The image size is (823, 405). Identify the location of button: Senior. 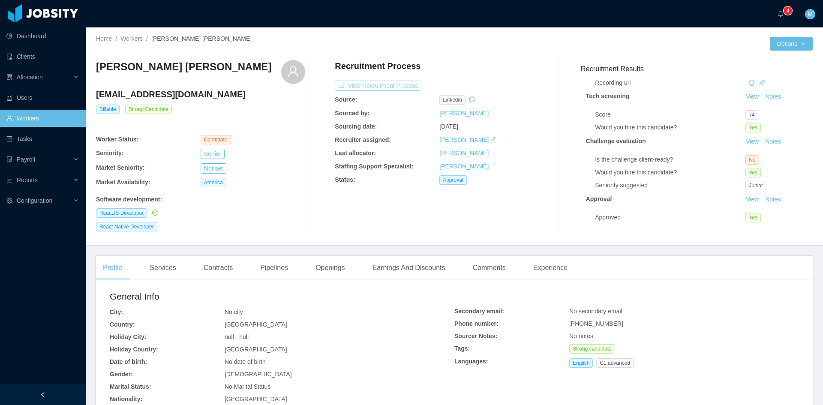
(212, 154).